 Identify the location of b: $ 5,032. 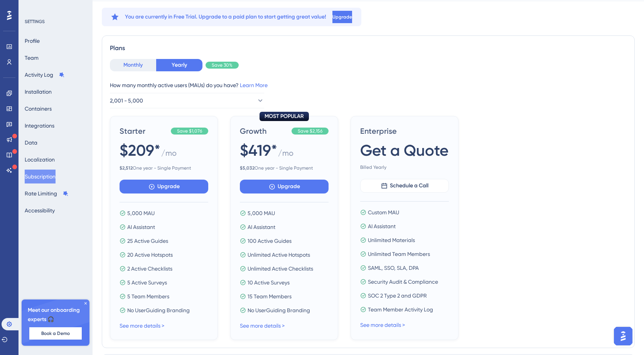
(247, 168).